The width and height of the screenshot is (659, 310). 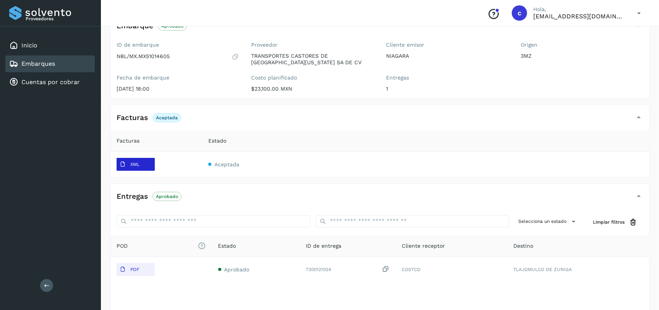 What do you see at coordinates (608, 222) in the screenshot?
I see `span: Limpiar filtros` at bounding box center [608, 222].